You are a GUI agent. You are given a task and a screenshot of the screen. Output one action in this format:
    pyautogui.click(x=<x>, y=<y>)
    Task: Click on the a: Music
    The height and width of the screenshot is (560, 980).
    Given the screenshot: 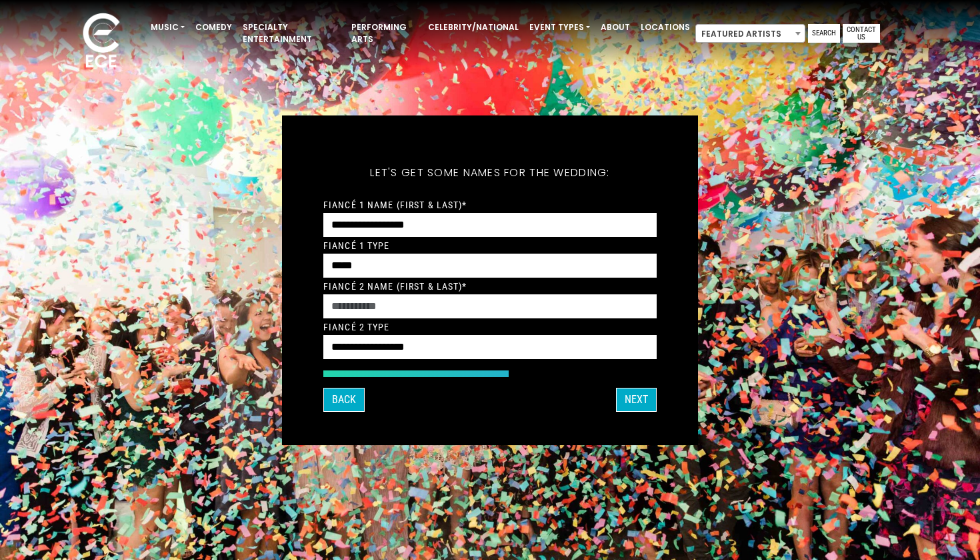 What is the action you would take?
    pyautogui.click(x=168, y=28)
    